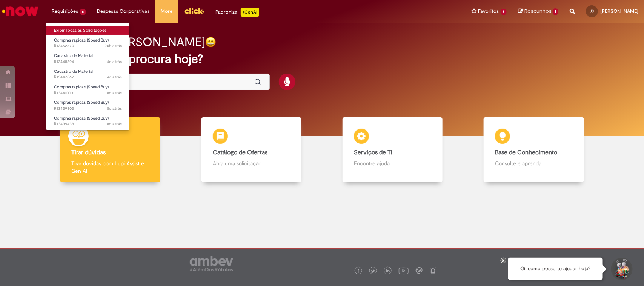  I want to click on time: 22/08/2025 11:29:01, so click(114, 124).